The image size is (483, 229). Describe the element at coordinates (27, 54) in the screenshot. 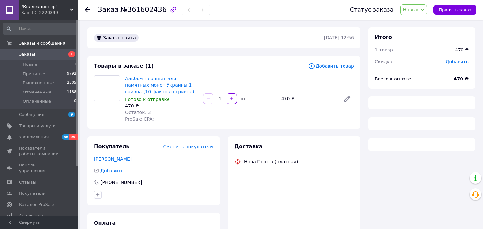

I see `span: Заказы` at that location.